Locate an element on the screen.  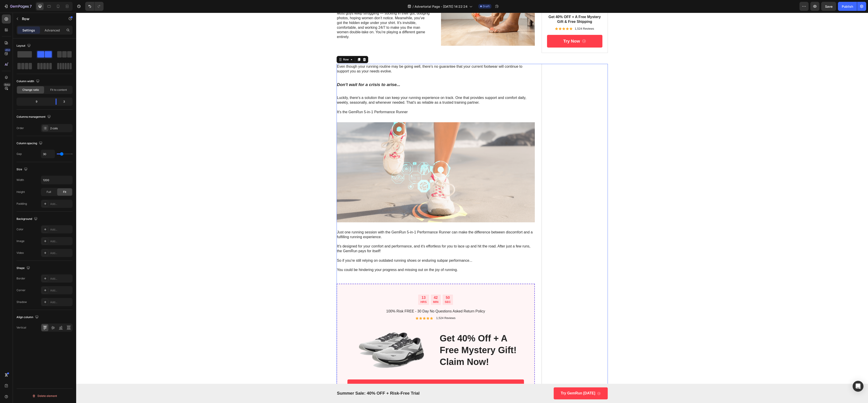
p: Row is located at coordinates (41, 19).